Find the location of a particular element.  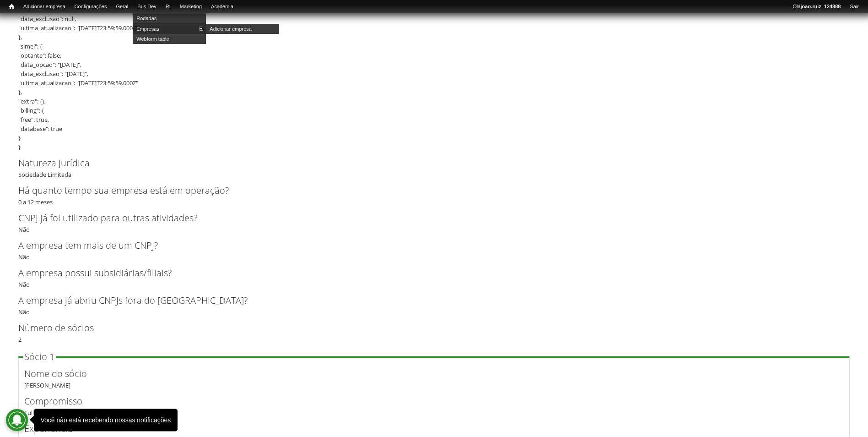

a: Olájoao.ruiz_124888 is located at coordinates (816, 7).